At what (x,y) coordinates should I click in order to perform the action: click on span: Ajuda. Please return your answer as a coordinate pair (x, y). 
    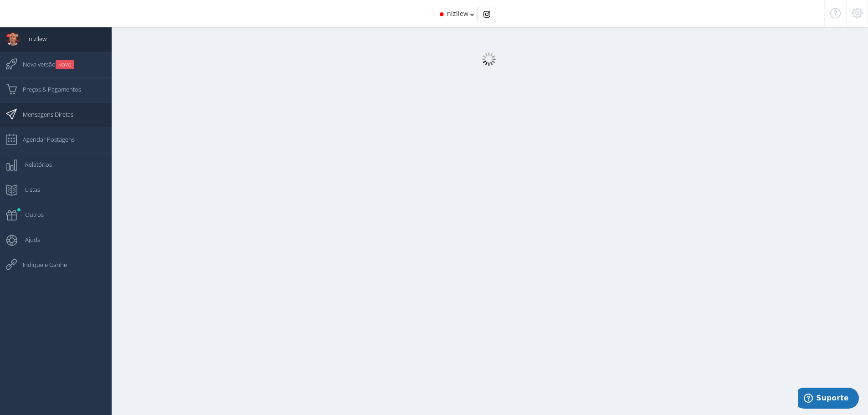
    Looking at the image, I should click on (28, 239).